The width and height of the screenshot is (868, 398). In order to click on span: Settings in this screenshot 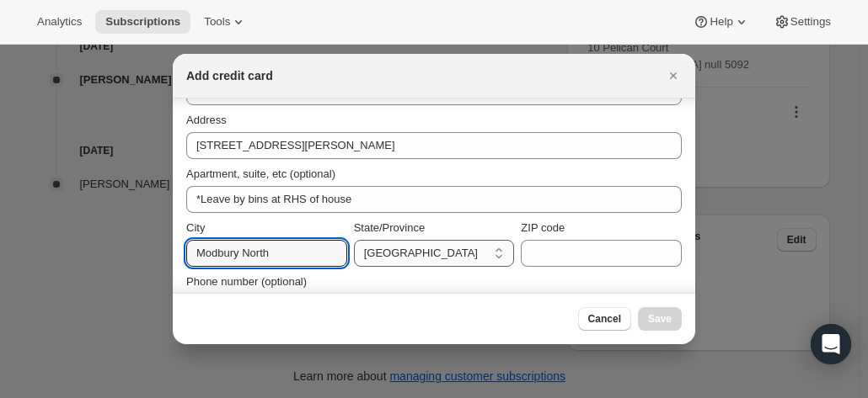, I will do `click(810, 22)`.